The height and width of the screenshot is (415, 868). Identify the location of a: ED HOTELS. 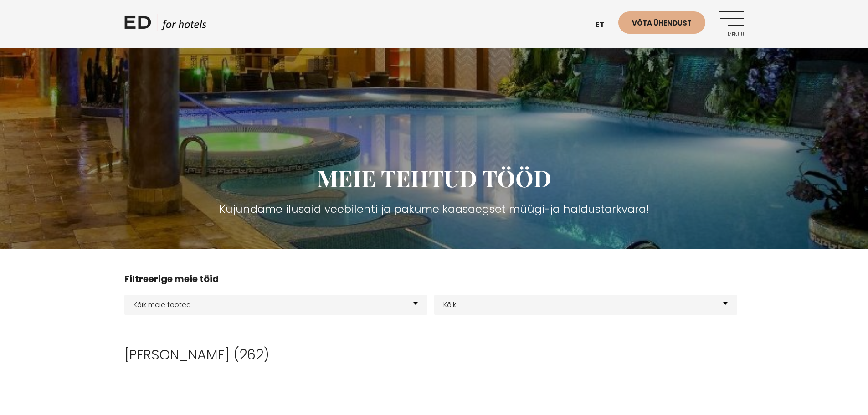
(165, 25).